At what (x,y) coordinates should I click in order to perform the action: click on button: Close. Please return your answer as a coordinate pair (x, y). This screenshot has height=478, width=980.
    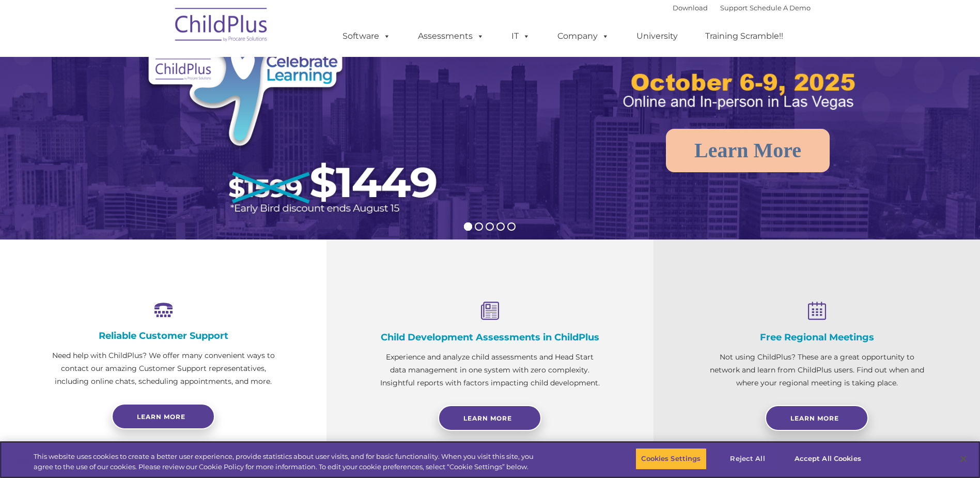
    Looking at the image, I should click on (963, 459).